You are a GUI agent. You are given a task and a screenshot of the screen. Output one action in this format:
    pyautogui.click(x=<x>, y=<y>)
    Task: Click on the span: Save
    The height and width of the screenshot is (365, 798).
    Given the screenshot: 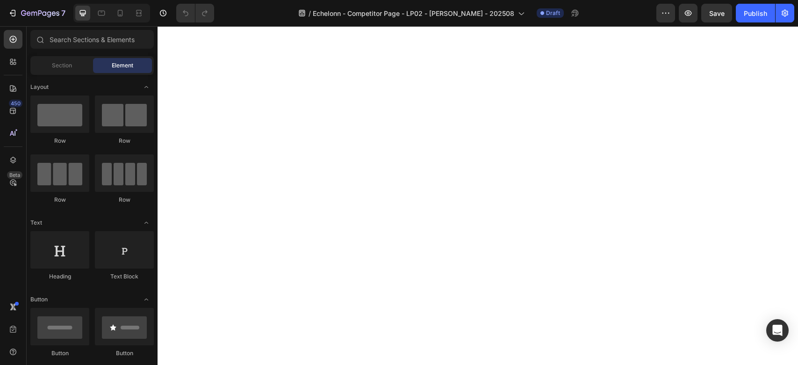 What is the action you would take?
    pyautogui.click(x=717, y=13)
    